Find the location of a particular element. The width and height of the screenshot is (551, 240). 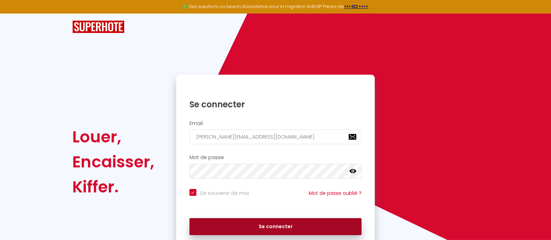

h2: Mot de passe is located at coordinates (276, 158).